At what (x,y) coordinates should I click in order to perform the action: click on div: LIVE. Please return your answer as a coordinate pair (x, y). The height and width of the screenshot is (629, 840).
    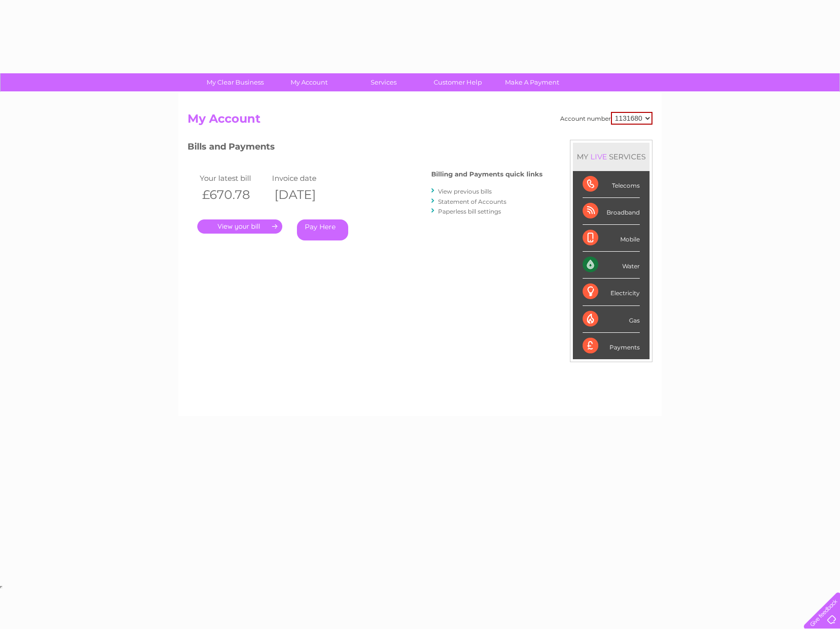
    Looking at the image, I should click on (598, 156).